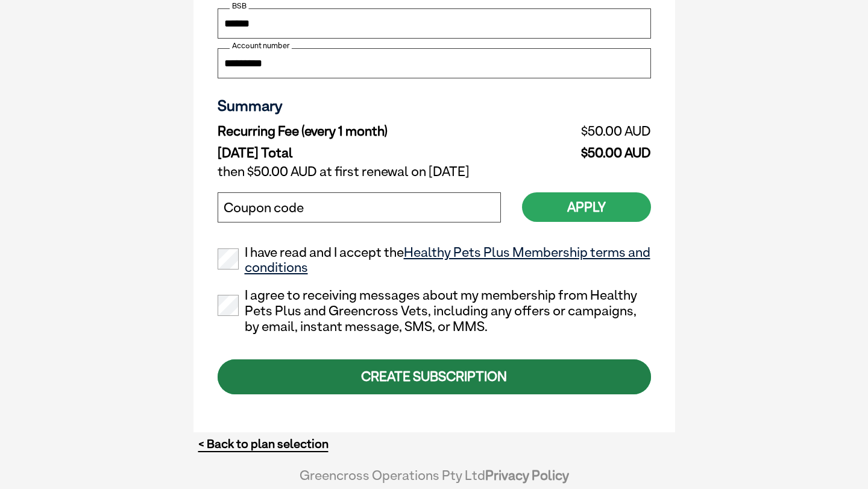  Describe the element at coordinates (239, 6) in the screenshot. I see `label: BSB` at that location.